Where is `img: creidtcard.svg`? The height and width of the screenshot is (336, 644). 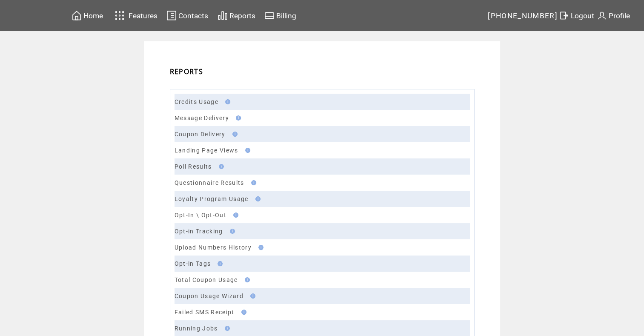
img: creidtcard.svg is located at coordinates (269, 15).